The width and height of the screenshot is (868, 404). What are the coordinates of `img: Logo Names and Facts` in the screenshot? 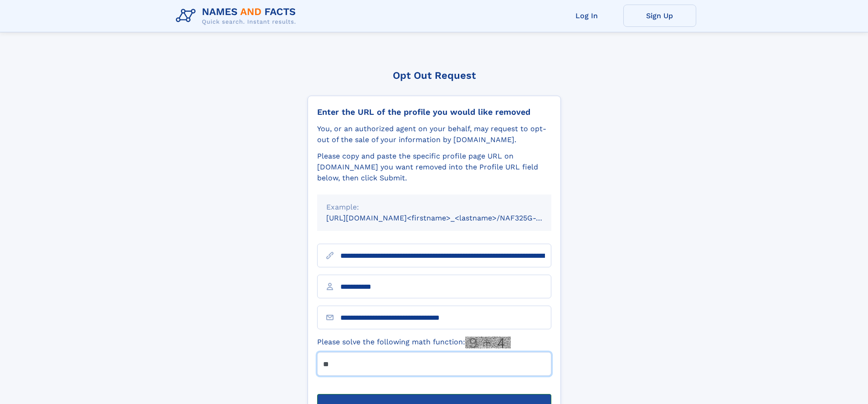 It's located at (238, 16).